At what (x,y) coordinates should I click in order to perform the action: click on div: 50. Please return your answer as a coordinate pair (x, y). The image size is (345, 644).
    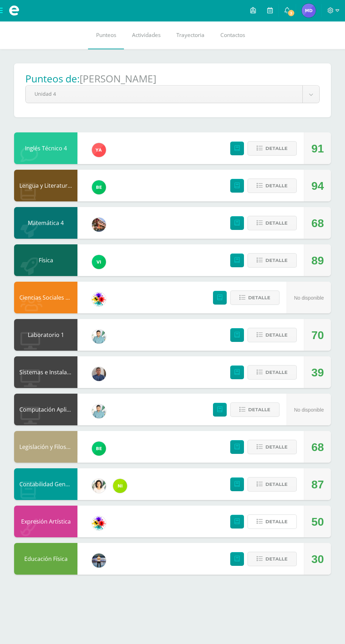
    Looking at the image, I should click on (318, 522).